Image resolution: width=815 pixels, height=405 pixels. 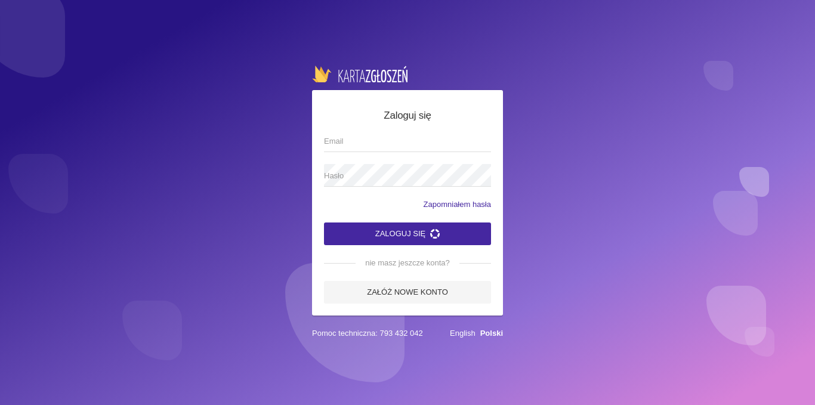 I want to click on span: nie masz jeszcze konta?, so click(x=408, y=263).